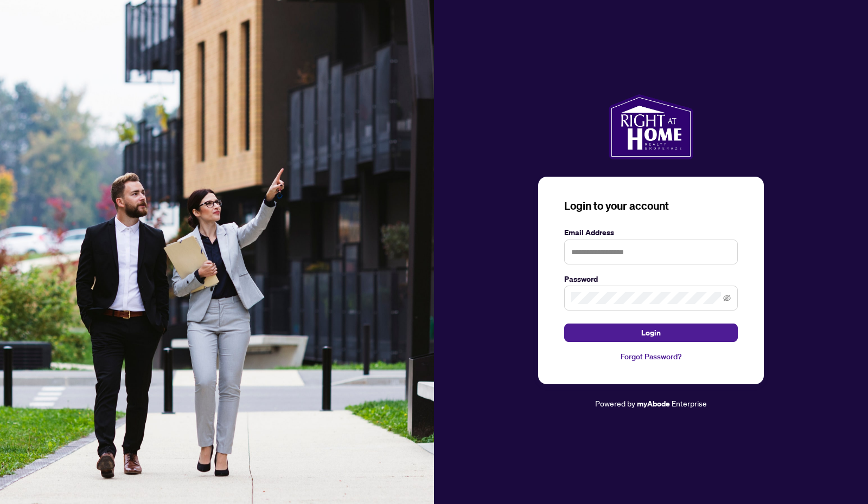  What do you see at coordinates (650, 126) in the screenshot?
I see `img: ma-logo` at bounding box center [650, 126].